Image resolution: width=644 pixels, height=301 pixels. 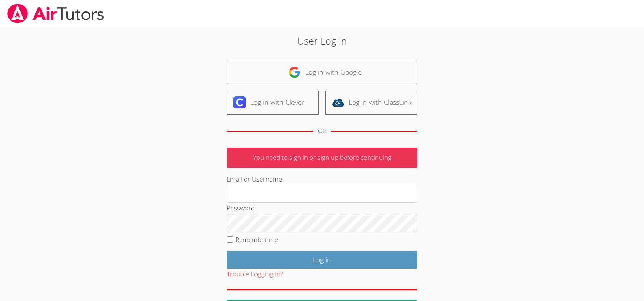 I want to click on img: classlink-logo-d6bb404cc1216ec64c9a2012d9dc4662098be43eaf13dc465df04b49fa7ab582.svg, so click(x=338, y=102).